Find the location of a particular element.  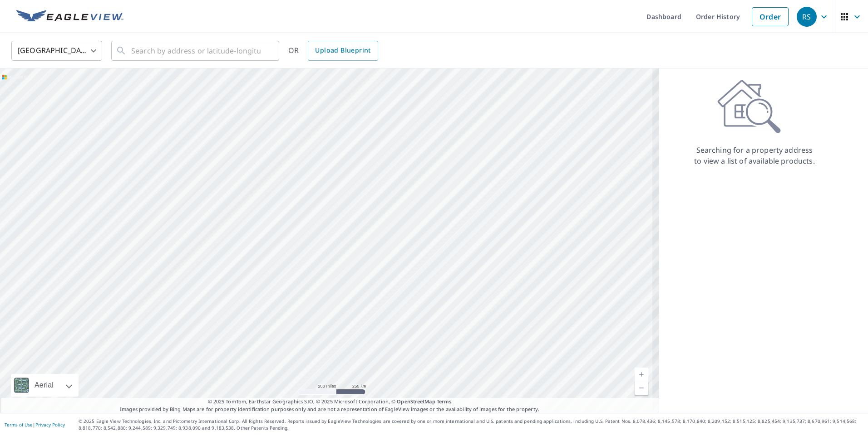

img: EV Logo is located at coordinates (70, 17).